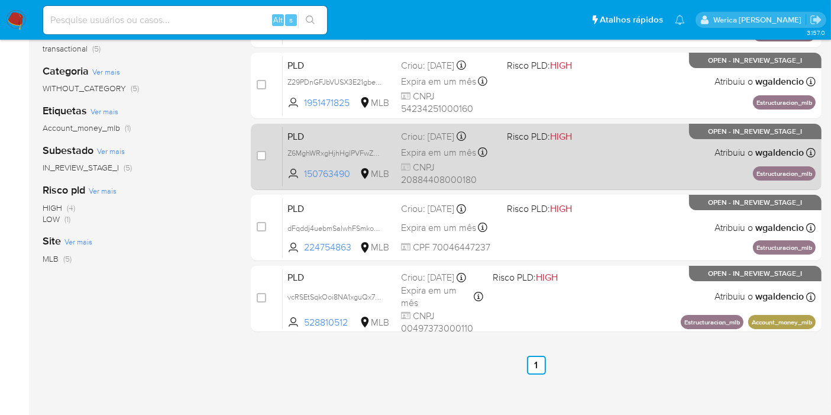 The image size is (831, 415). I want to click on button: search-icon, so click(310, 20).